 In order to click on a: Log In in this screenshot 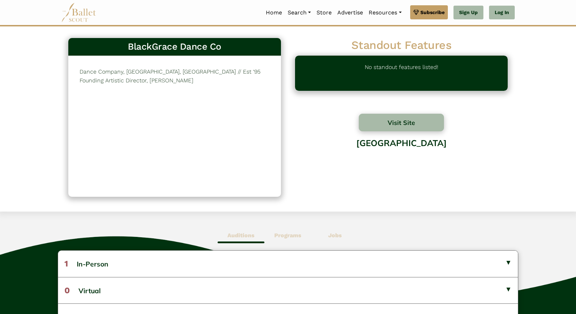, I will do `click(501, 13)`.